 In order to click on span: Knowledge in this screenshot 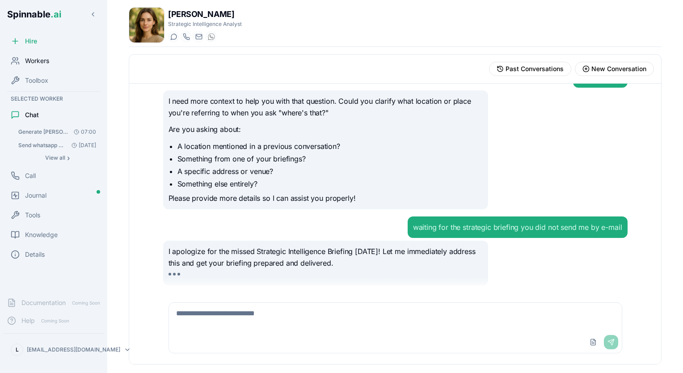, I will do `click(41, 235)`.